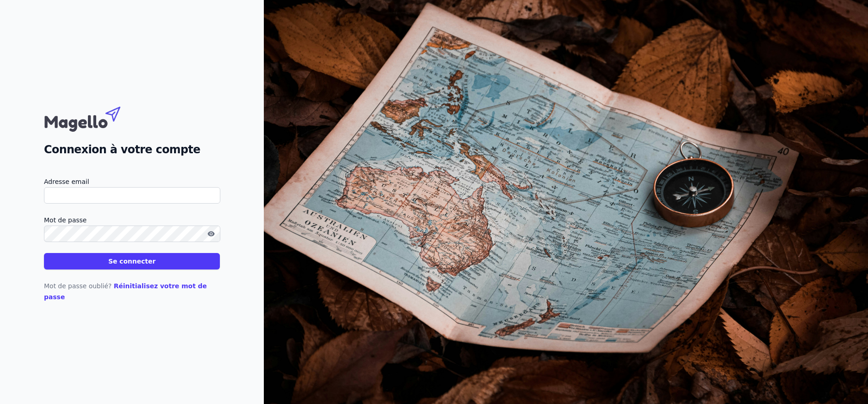 The image size is (868, 404). I want to click on button: Se connecter, so click(132, 261).